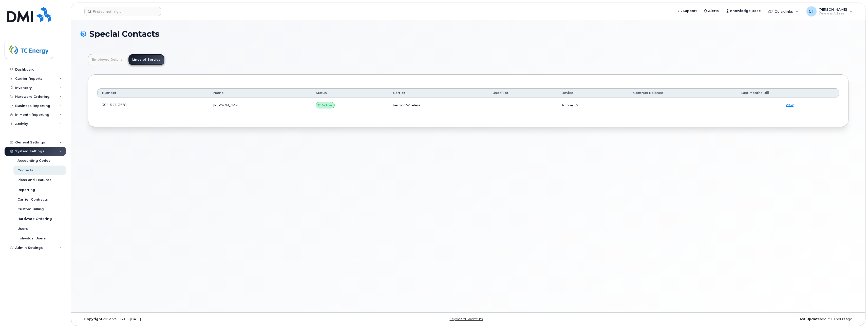  Describe the element at coordinates (147, 60) in the screenshot. I see `a: Lines of Service` at that location.